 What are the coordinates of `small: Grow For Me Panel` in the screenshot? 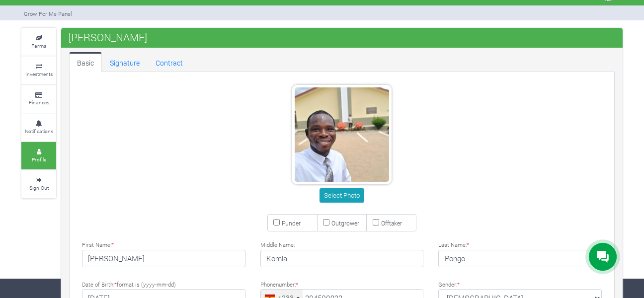 It's located at (48, 13).